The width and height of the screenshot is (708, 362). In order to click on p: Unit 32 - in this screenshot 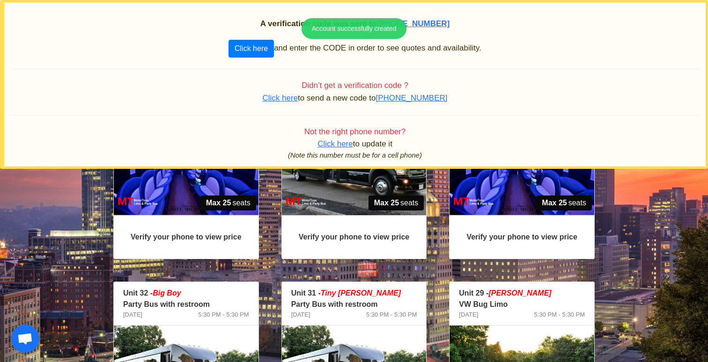, I will do `click(186, 294)`.